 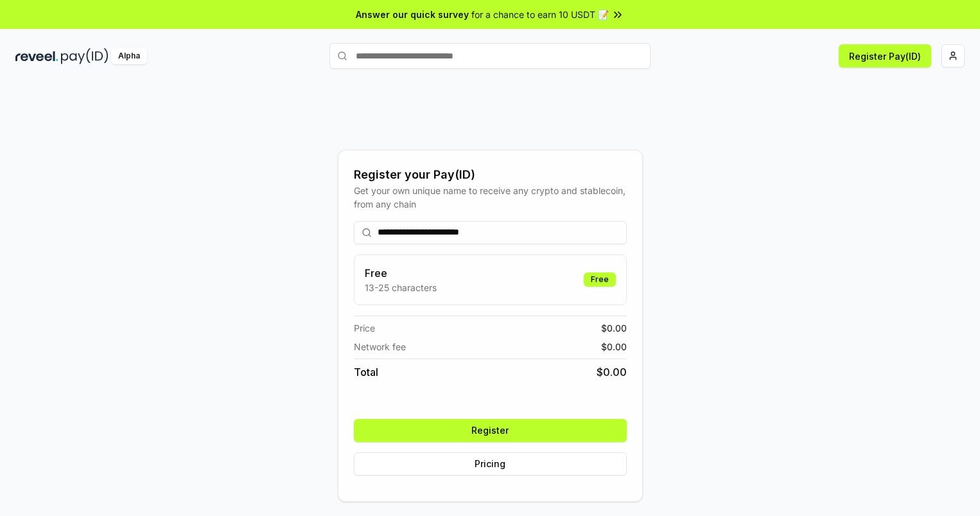 What do you see at coordinates (490, 464) in the screenshot?
I see `button: Pricing` at bounding box center [490, 464].